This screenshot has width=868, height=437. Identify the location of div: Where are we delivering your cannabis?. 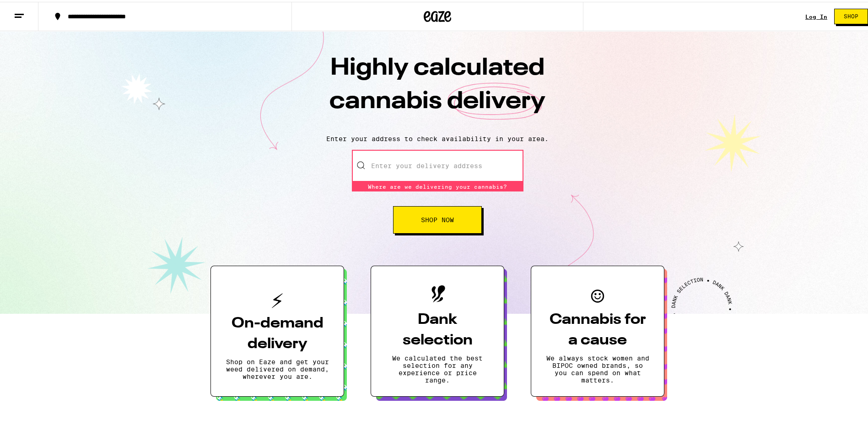
(437, 184).